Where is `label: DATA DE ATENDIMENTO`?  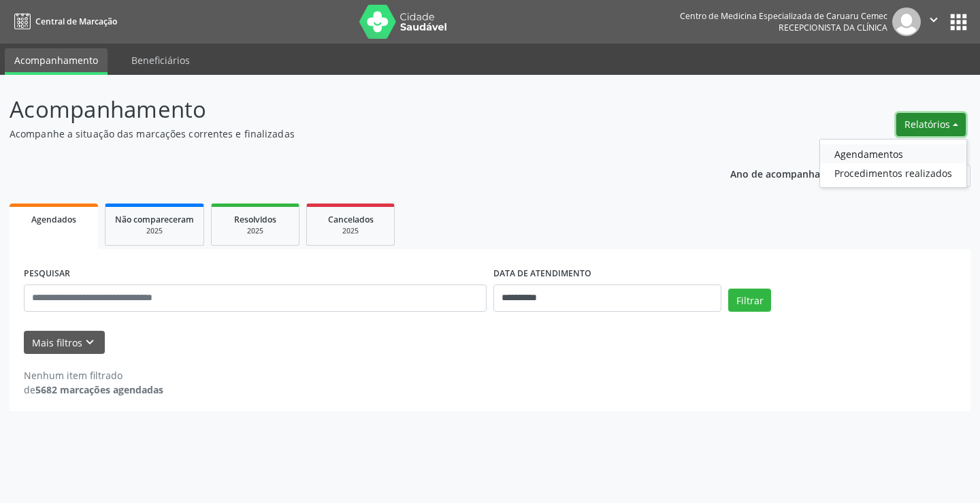
label: DATA DE ATENDIMENTO is located at coordinates (542, 274).